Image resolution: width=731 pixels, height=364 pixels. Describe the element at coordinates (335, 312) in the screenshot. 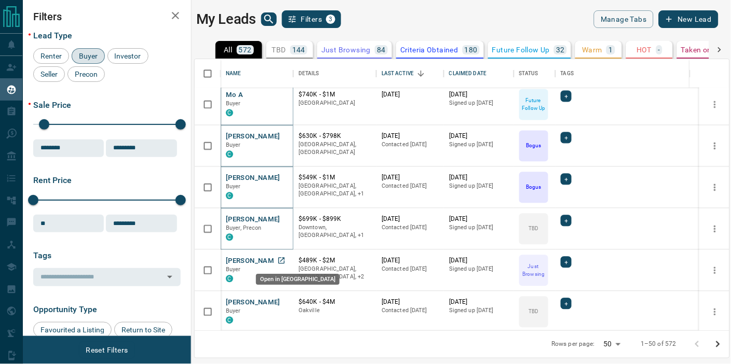

I see `p: Oakville` at that location.